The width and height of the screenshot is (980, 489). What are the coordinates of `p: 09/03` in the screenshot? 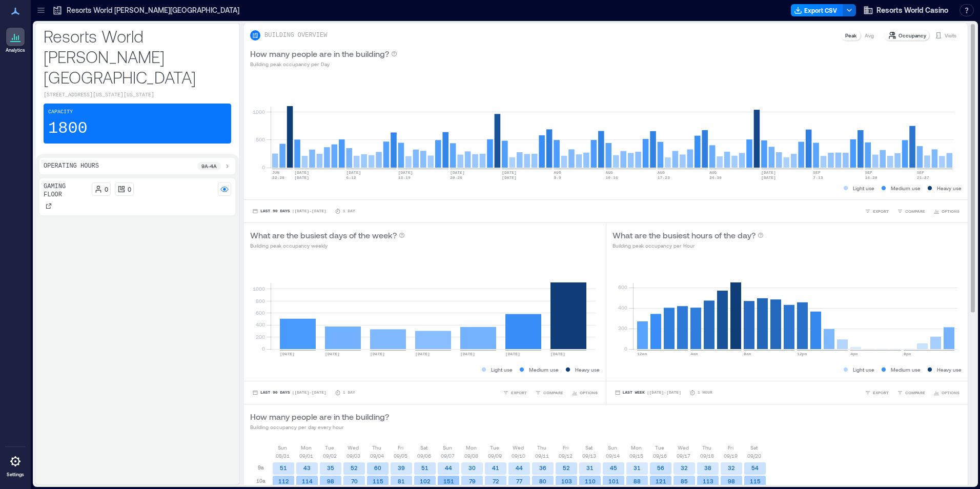 It's located at (353, 456).